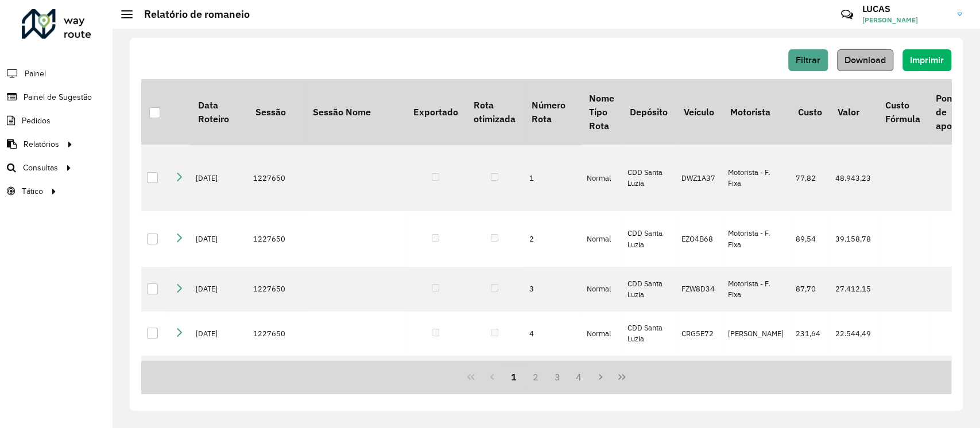 The image size is (980, 428). I want to click on td: 77,82, so click(810, 178).